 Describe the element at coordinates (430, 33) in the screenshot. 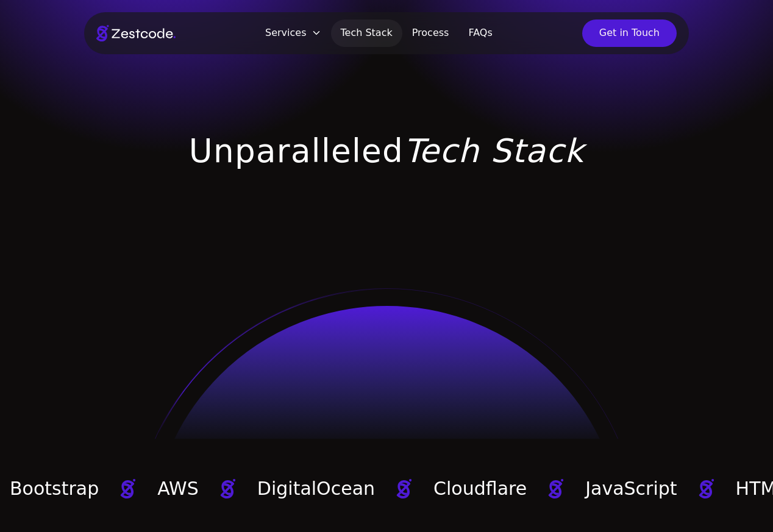

I see `a: Process` at that location.